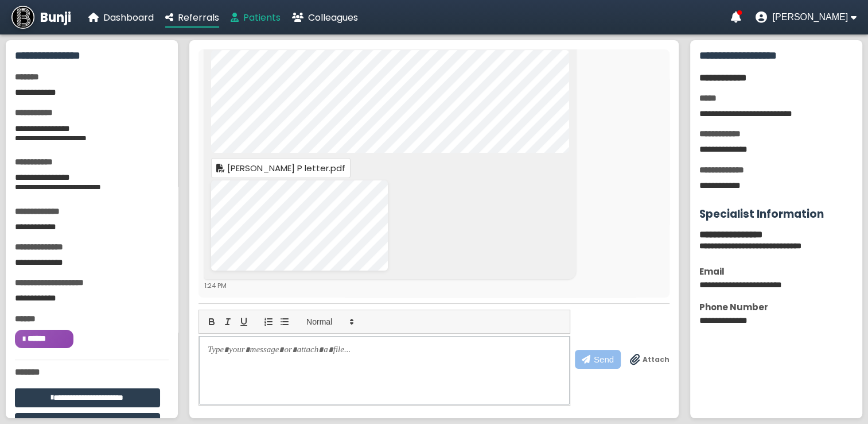 The width and height of the screenshot is (868, 424). What do you see at coordinates (776, 306) in the screenshot?
I see `div: Phone Number` at bounding box center [776, 306].